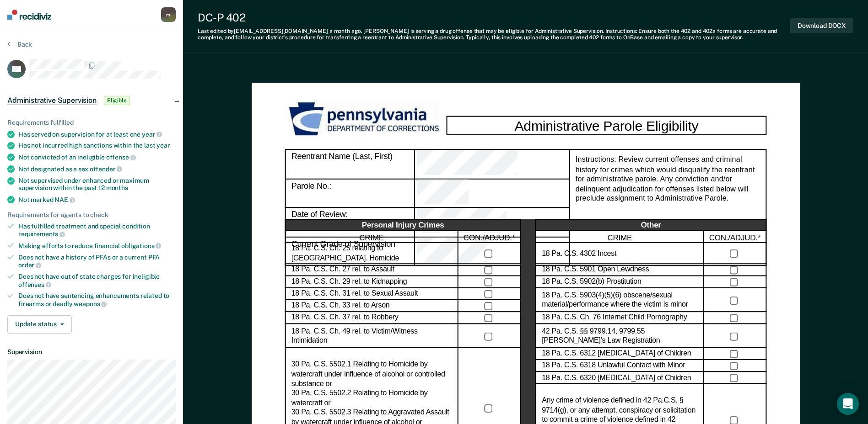 The height and width of the screenshot is (424, 868). What do you see at coordinates (345, 31) in the screenshot?
I see `span: a month ago` at bounding box center [345, 31].